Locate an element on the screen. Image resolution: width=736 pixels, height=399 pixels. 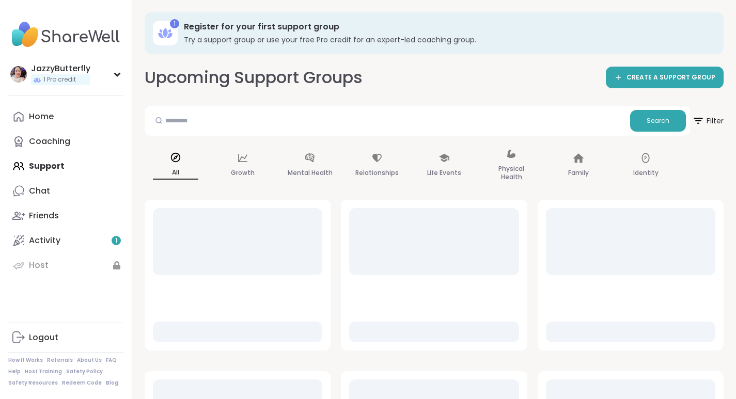
a: Host Training is located at coordinates (43, 372).